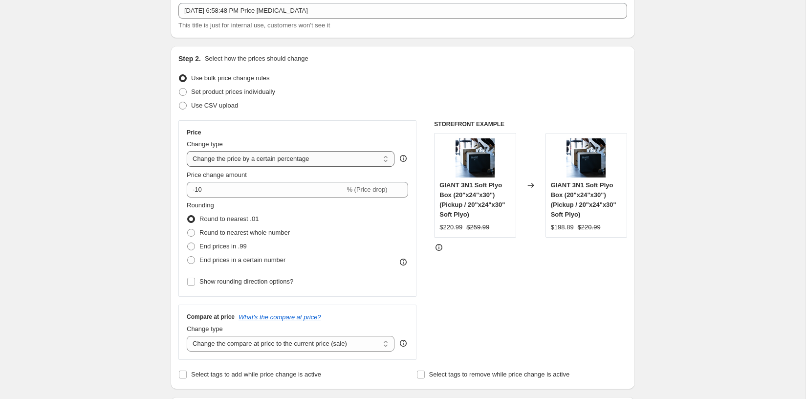  What do you see at coordinates (246, 281) in the screenshot?
I see `span: Show rounding direction options?` at bounding box center [246, 281].